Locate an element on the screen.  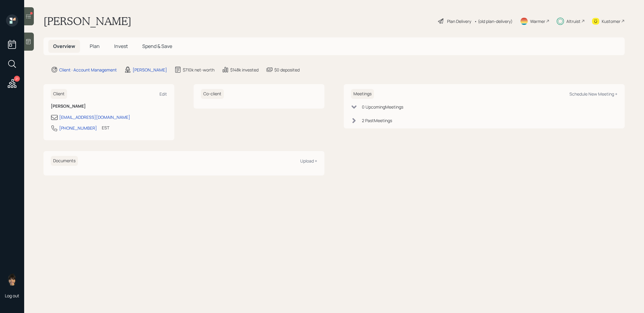
div: Edit is located at coordinates (163, 94).